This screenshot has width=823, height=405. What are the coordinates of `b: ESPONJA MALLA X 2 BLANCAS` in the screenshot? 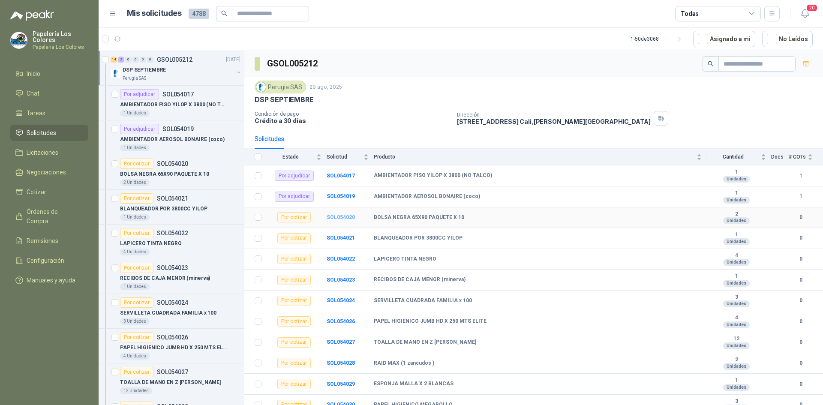 It's located at (414, 384).